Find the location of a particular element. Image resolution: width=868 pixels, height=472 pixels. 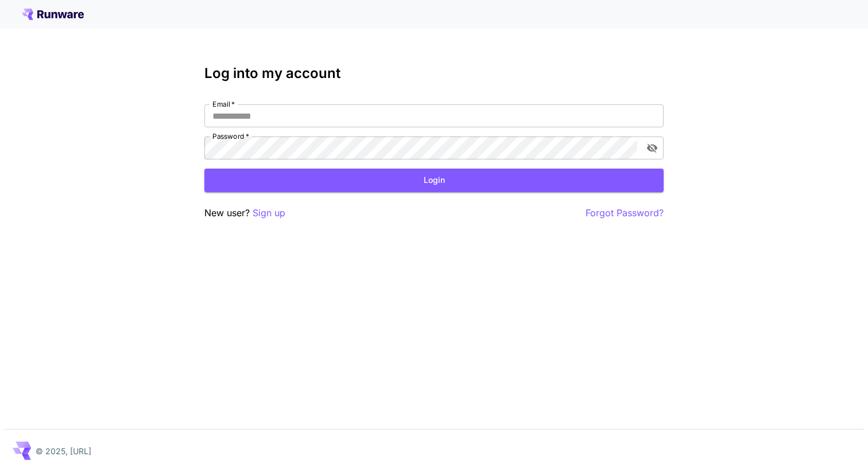

p: Forgot Password? is located at coordinates (624, 213).